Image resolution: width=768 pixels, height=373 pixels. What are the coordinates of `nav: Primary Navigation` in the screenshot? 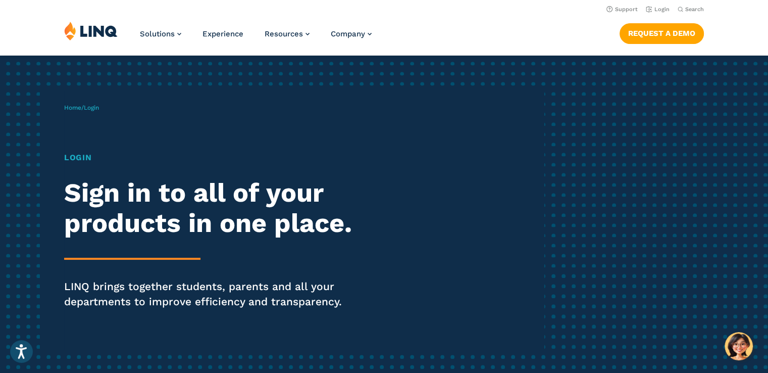 It's located at (256, 38).